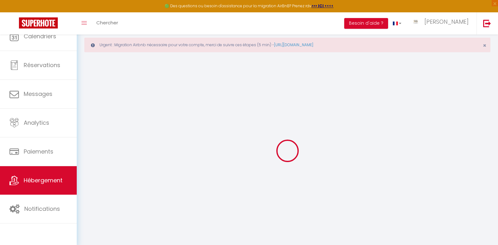  I want to click on span: Analytics, so click(36, 122).